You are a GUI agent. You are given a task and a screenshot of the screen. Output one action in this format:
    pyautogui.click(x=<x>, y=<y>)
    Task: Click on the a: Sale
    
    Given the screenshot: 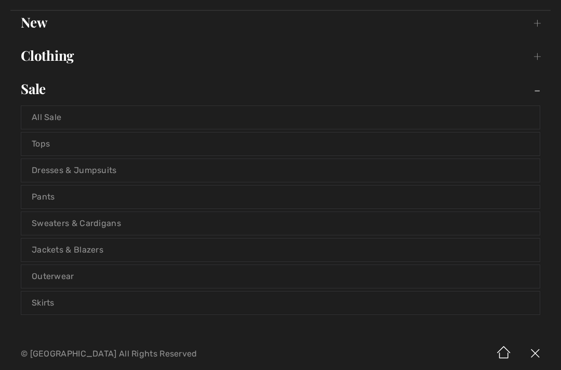 What is the action you would take?
    pyautogui.click(x=280, y=89)
    